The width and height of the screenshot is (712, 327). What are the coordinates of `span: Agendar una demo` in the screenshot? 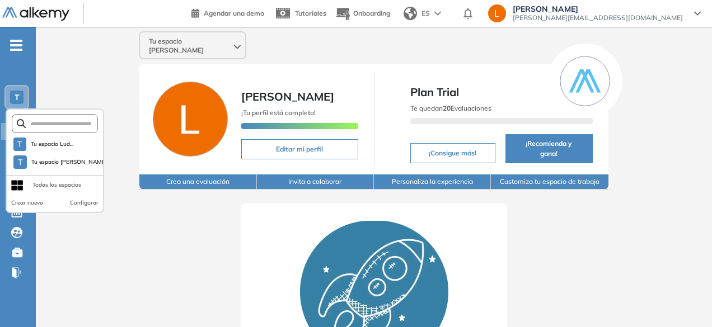 It's located at (234, 13).